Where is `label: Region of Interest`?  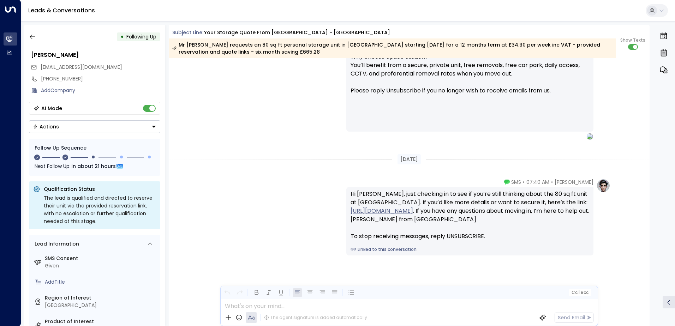 label: Region of Interest is located at coordinates (101, 298).